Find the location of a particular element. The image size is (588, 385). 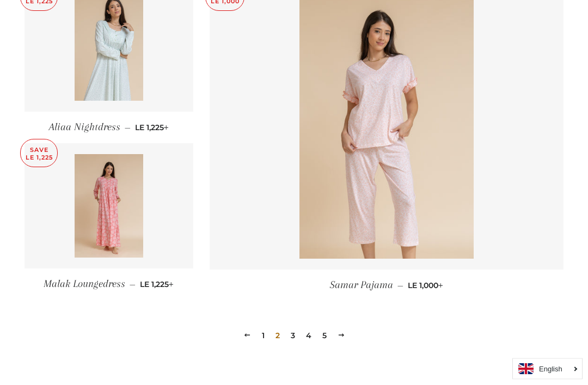

a: Malak Loungedress — LE 1,225 is located at coordinates (109, 284).